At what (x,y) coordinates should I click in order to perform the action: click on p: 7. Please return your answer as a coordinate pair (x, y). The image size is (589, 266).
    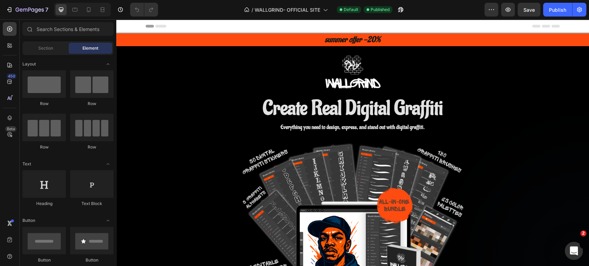
    Looking at the image, I should click on (47, 10).